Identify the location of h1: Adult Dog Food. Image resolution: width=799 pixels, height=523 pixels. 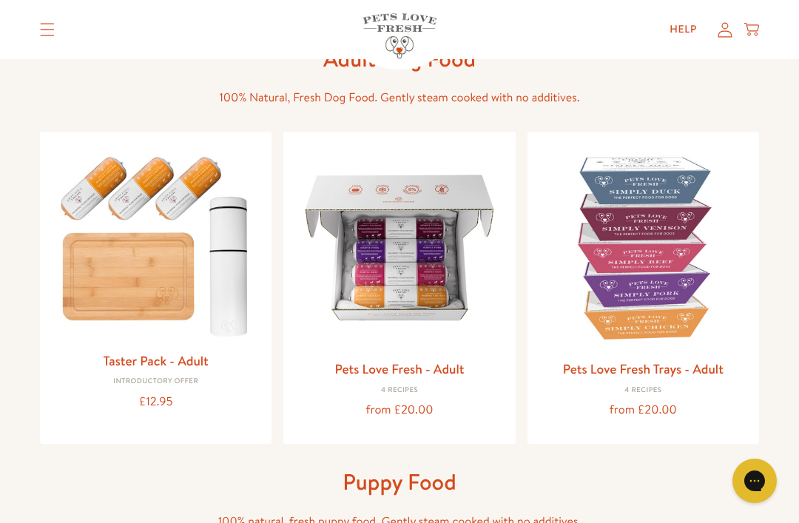
(399, 58).